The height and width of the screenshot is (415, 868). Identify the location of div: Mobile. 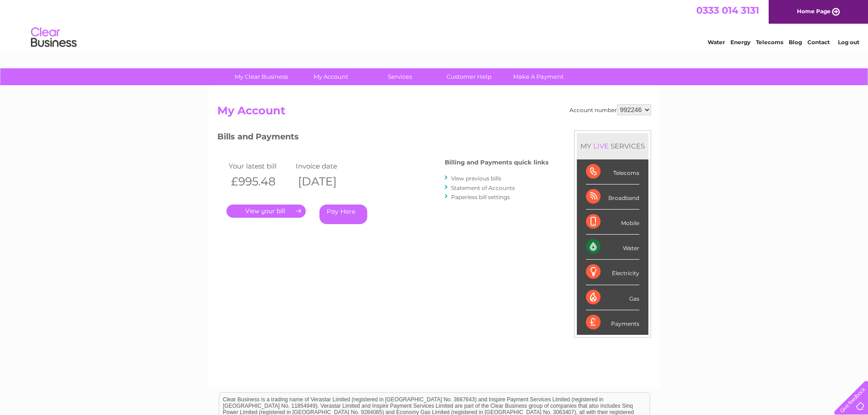
(612, 222).